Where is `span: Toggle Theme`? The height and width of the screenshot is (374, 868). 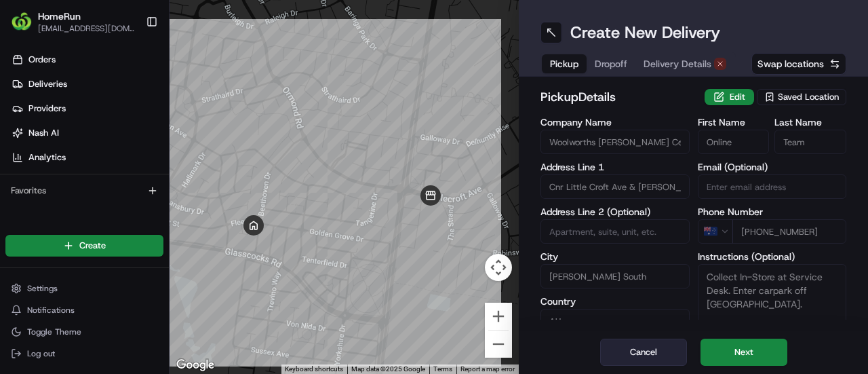
span: Toggle Theme is located at coordinates (54, 332).